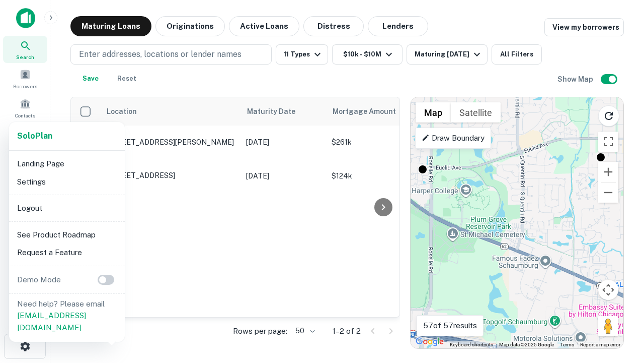 This screenshot has width=644, height=363. Describe the element at coordinates (67, 315) in the screenshot. I see `p: Need help? Please email` at that location.